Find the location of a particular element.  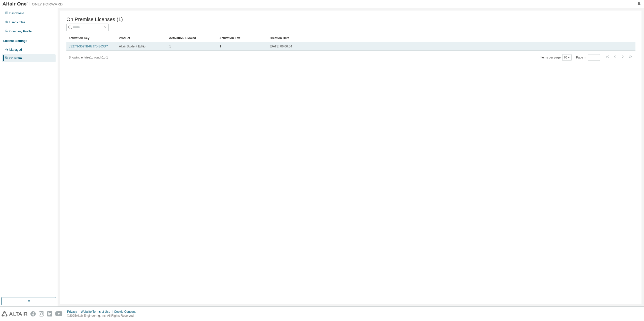

div: Website Terms of Use is located at coordinates (97, 312).